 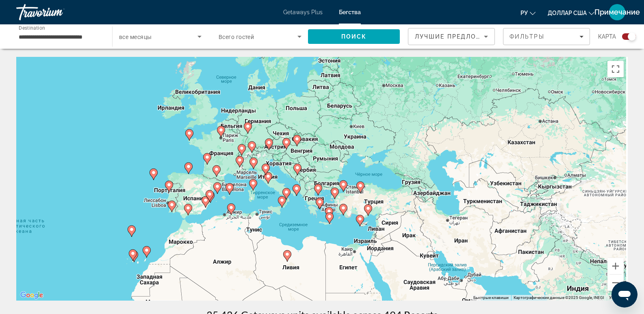 I want to click on font: Примечание, so click(x=617, y=12).